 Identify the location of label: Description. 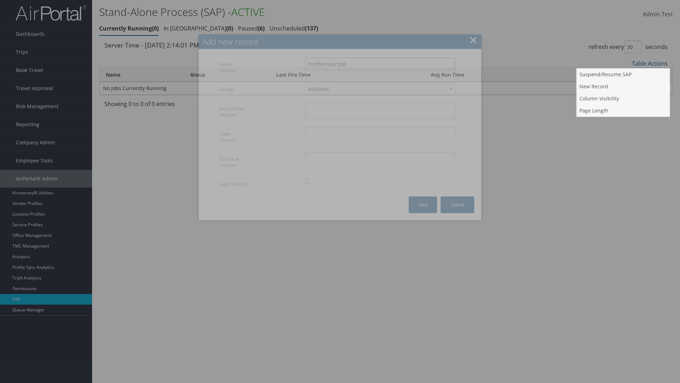
(259, 111).